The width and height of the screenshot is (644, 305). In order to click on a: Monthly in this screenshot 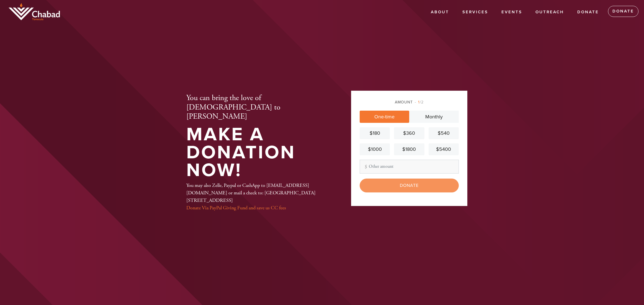, I will do `click(434, 117)`.